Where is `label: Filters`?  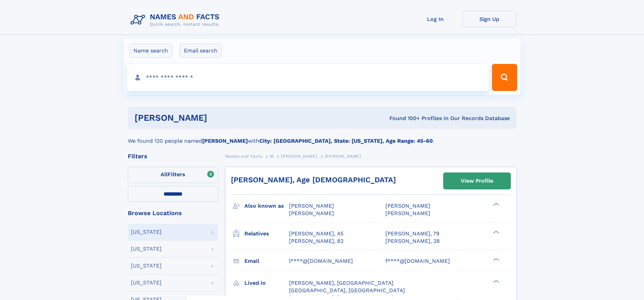 label: Filters is located at coordinates (173, 175).